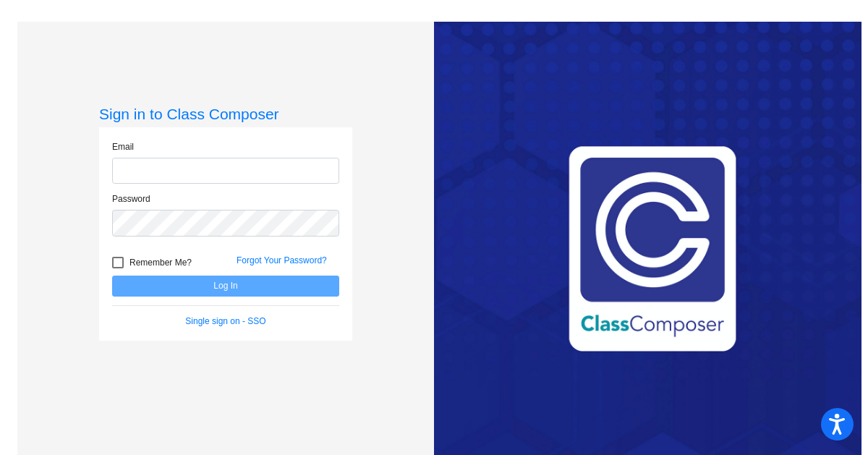 Image resolution: width=868 pixels, height=455 pixels. Describe the element at coordinates (131, 199) in the screenshot. I see `label: Password` at that location.